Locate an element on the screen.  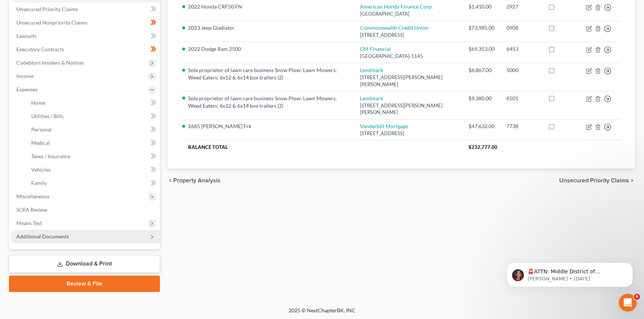
span: Miscellaneous is located at coordinates (33, 196).